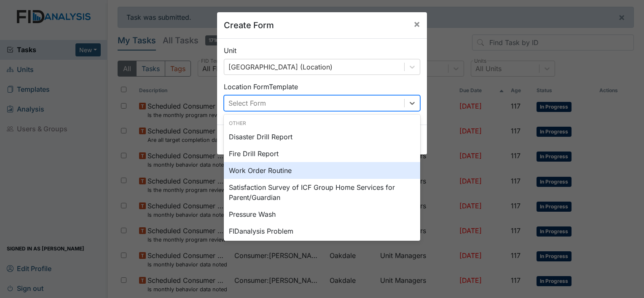 The image size is (644, 298). Describe the element at coordinates (248, 26) in the screenshot. I see `h5: Create Form` at that location.